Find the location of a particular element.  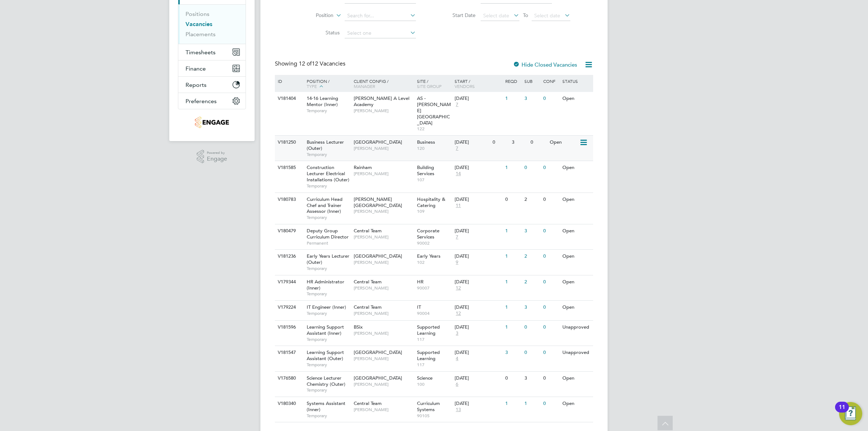

a: Vacancies is located at coordinates (199, 24).